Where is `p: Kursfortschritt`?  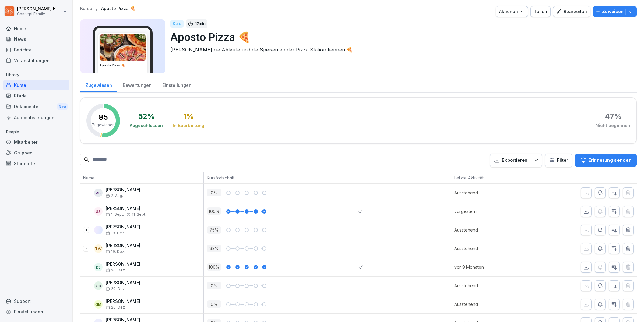 p: Kursfortschritt is located at coordinates (281, 178).